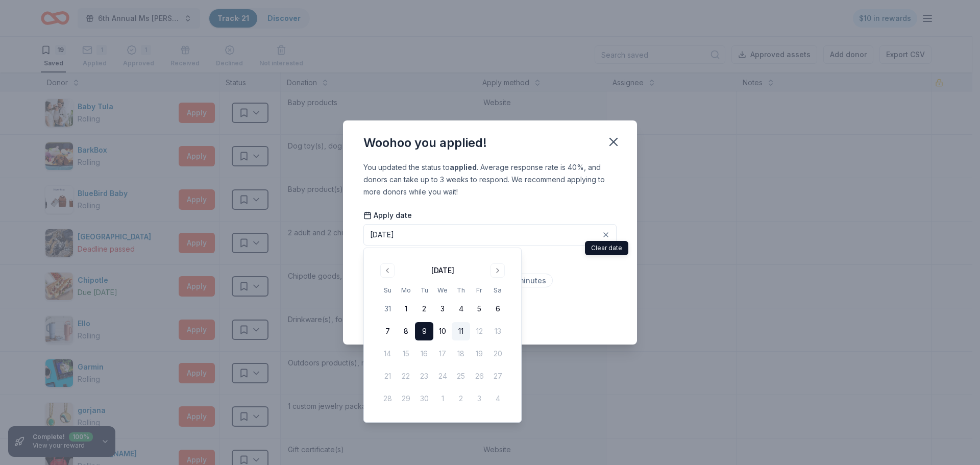 Image resolution: width=980 pixels, height=465 pixels. I want to click on button: Go to previous month, so click(388, 271).